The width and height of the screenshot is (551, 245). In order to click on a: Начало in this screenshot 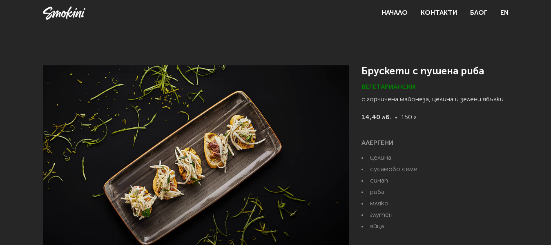, I will do `click(395, 13)`.